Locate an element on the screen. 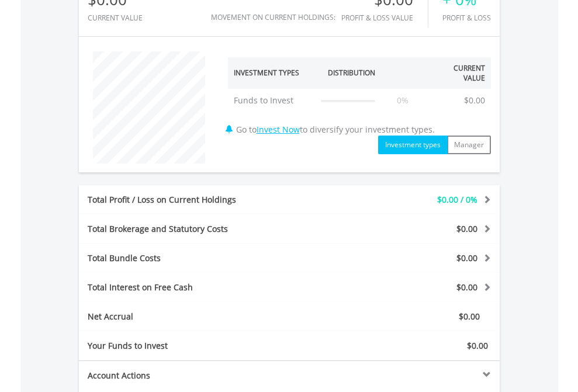 The image size is (578, 392). div: Your Funds to Invest is located at coordinates (184, 346).